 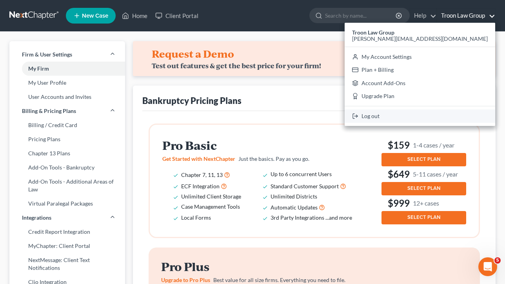 I want to click on span: Case Management Tools, so click(x=210, y=206).